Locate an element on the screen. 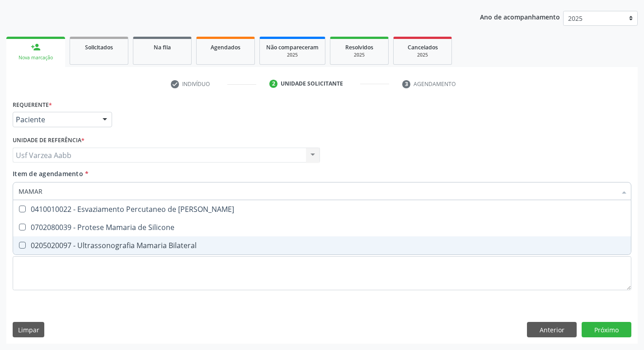  div: Nova marcação is located at coordinates (36, 57).